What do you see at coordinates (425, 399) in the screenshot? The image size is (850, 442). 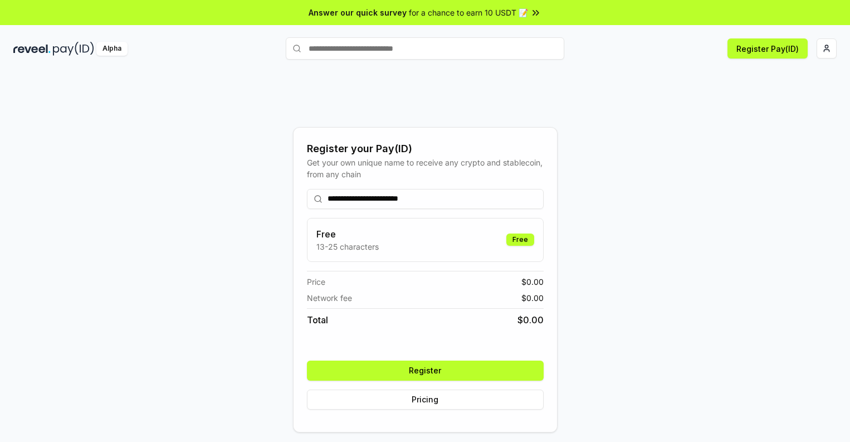 I see `button: Pricing` at bounding box center [425, 399].